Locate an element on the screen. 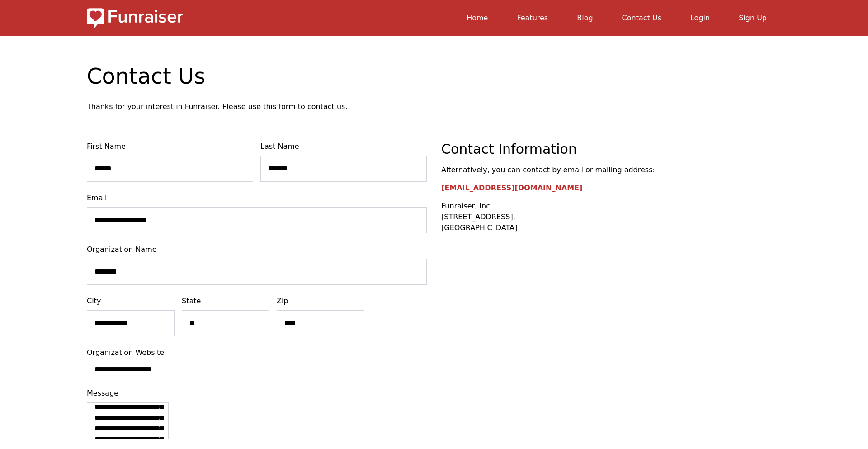  label: Message is located at coordinates (256, 394).